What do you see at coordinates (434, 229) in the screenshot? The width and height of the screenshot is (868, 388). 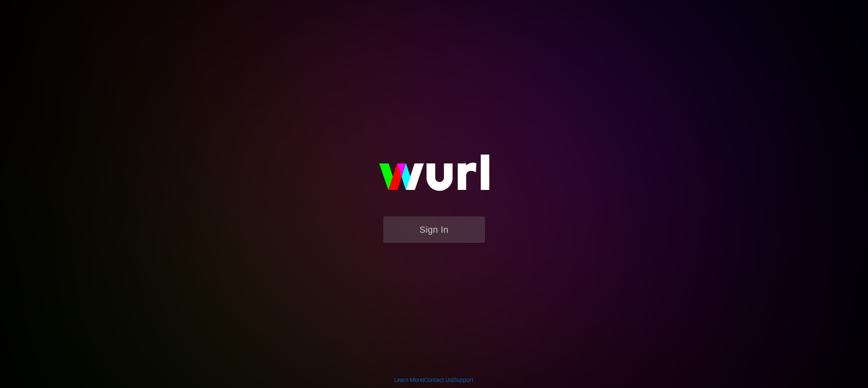 I see `button: Sign In` at bounding box center [434, 229].